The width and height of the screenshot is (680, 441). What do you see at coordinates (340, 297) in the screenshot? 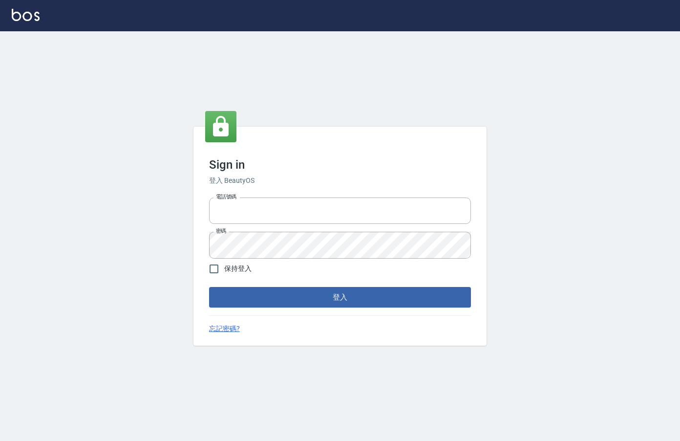
I see `button: 登入` at bounding box center [340, 297].